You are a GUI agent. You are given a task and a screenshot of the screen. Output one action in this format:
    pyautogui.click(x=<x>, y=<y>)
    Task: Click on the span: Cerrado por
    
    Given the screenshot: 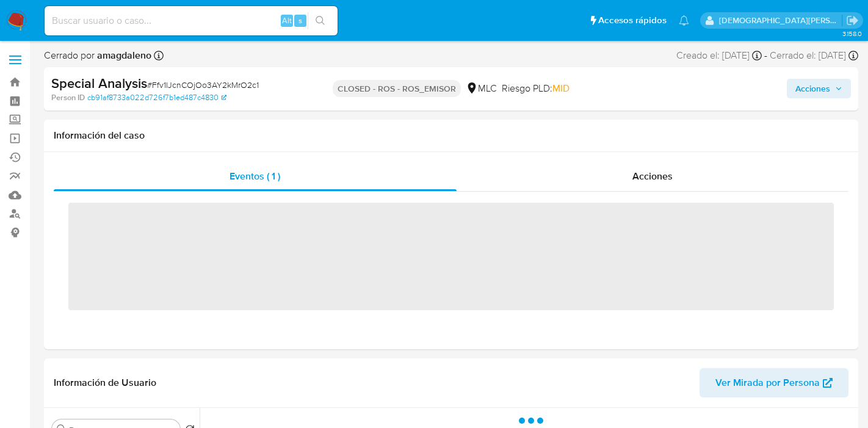 What is the action you would take?
    pyautogui.click(x=98, y=56)
    